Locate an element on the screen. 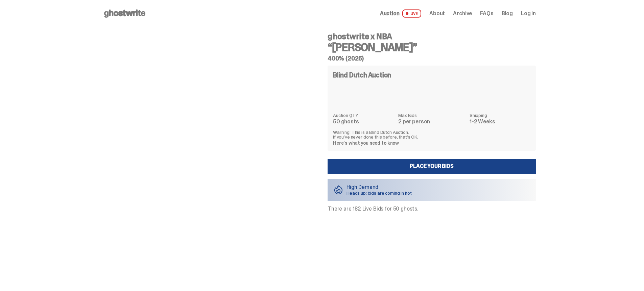 Image resolution: width=644 pixels, height=291 pixels. p: High Demand is located at coordinates (379, 188).